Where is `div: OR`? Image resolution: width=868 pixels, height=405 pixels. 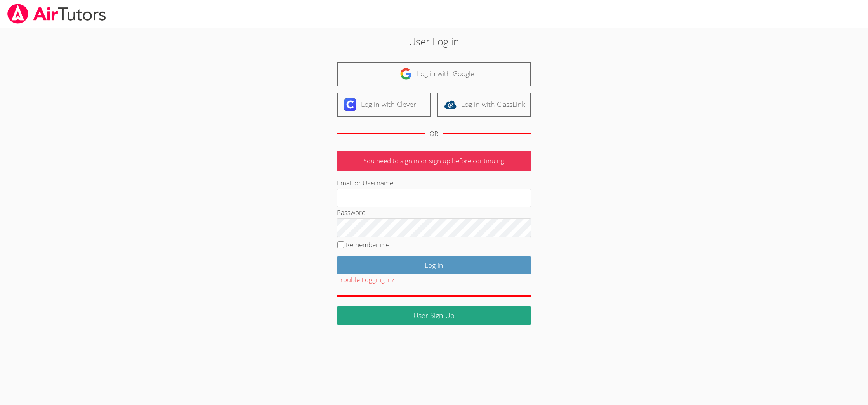
div: OR is located at coordinates (434, 134).